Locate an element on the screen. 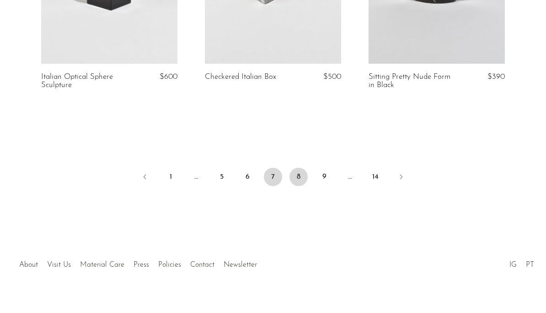  a: 5 is located at coordinates (222, 177).